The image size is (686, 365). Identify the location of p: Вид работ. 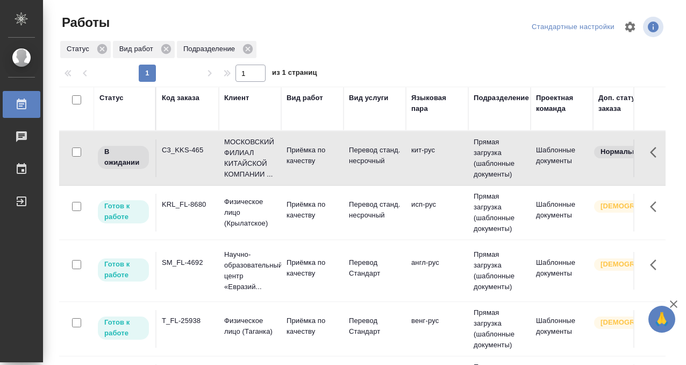
(138, 49).